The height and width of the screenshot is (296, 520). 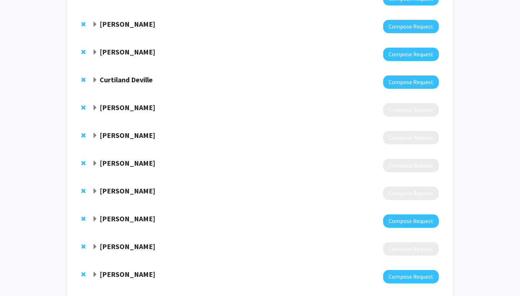 What do you see at coordinates (95, 163) in the screenshot?
I see `span: Expand Nilo Azad Bookmark` at bounding box center [95, 163].